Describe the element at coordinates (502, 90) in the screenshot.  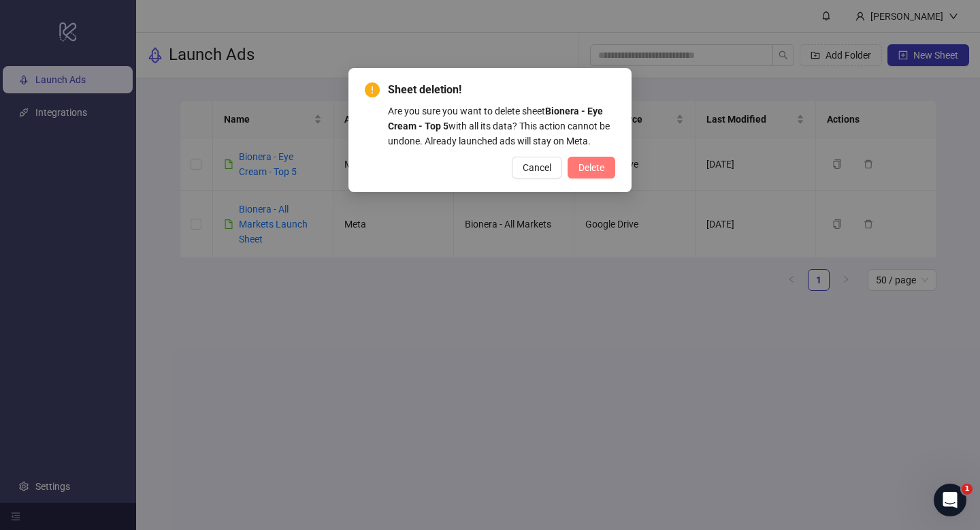
I see `span: Sheet deletion!` at that location.